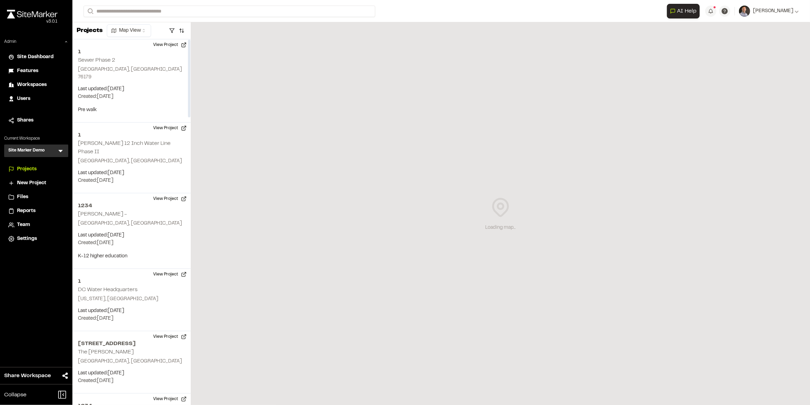  Describe the element at coordinates (25, 120) in the screenshot. I see `span: Shares` at that location.